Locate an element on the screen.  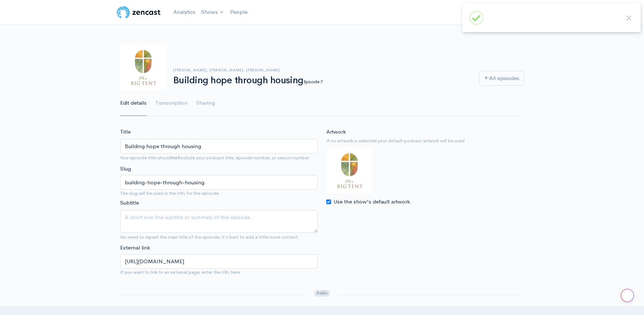
input: Enter URL is located at coordinates (219, 262).